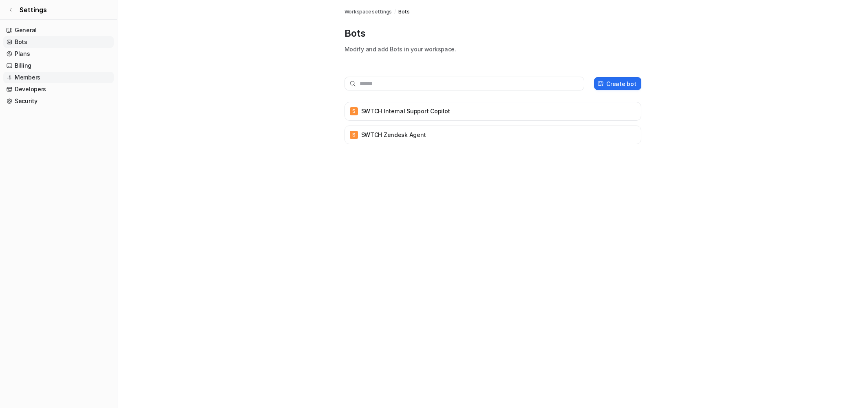 The height and width of the screenshot is (408, 868). What do you see at coordinates (58, 30) in the screenshot?
I see `a: General` at bounding box center [58, 30].